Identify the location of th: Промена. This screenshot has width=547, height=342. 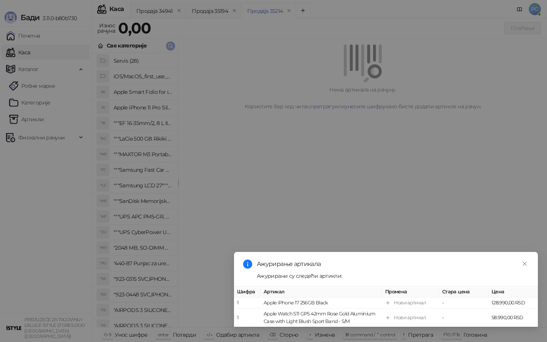
(411, 292).